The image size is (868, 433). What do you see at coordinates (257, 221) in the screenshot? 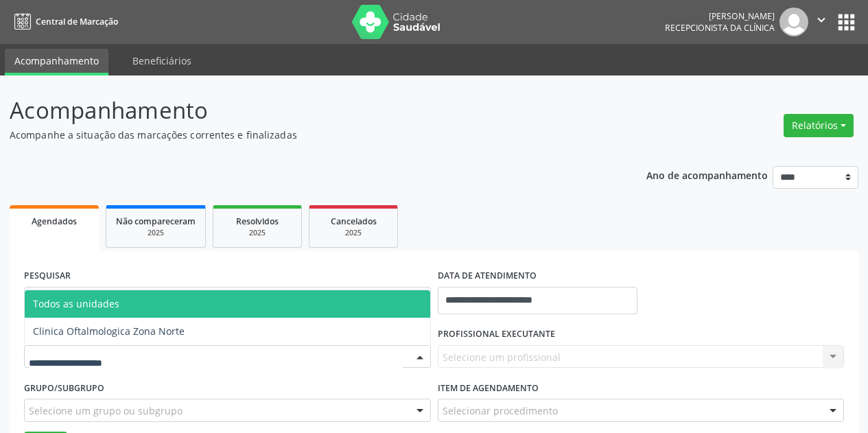
I see `span: Resolvidos` at bounding box center [257, 221].